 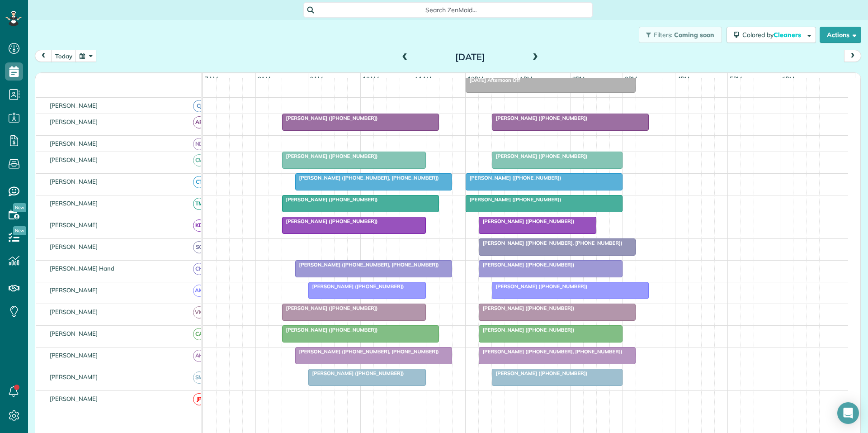 I want to click on span: JP, so click(x=199, y=398).